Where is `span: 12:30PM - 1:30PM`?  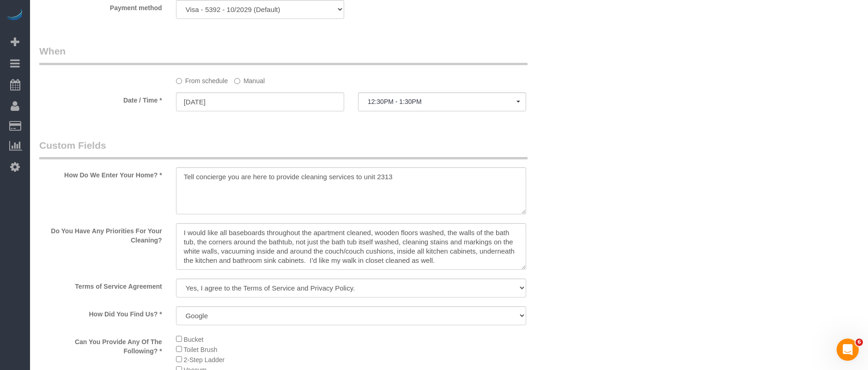 span: 12:30PM - 1:30PM is located at coordinates (442, 102).